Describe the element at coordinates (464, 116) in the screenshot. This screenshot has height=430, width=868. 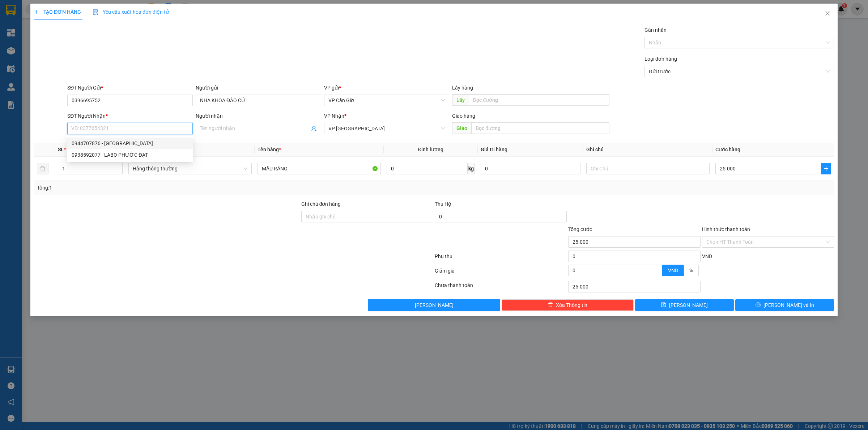
I see `span: Giao hàng` at that location.